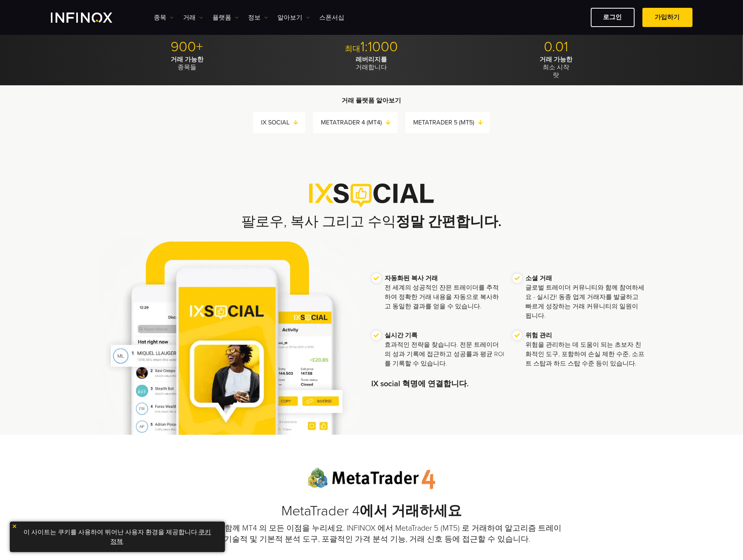 The image size is (743, 560). Describe the element at coordinates (372, 534) in the screenshot. I see `p: 추가 가치와 함께 MT4 의 모든 이점을 누리세요. INFINOX 에서 MetaTrader 5 (MT5) 로 거래하여 알고리즘 트레이딩, 기술적 및 기본적 분석 도구, 포괄적...` at that location.